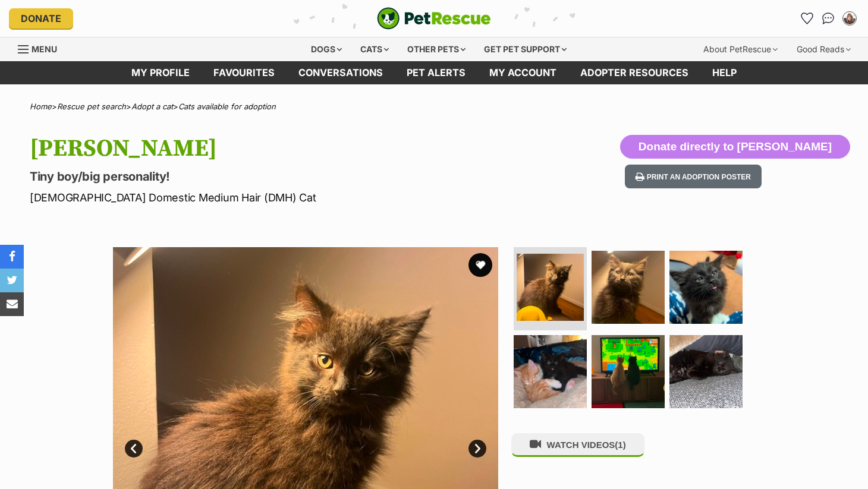 This screenshot has height=489, width=868. What do you see at coordinates (134, 449) in the screenshot?
I see `a: Prev` at bounding box center [134, 449].